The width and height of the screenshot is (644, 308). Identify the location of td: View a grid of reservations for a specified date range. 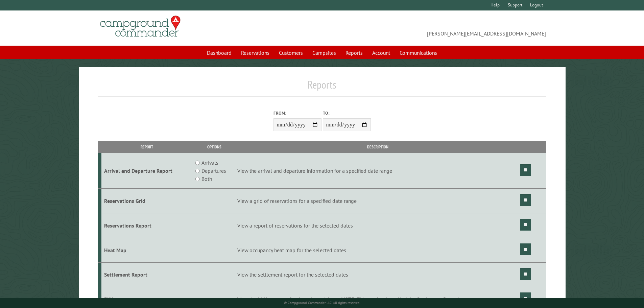
(378, 201).